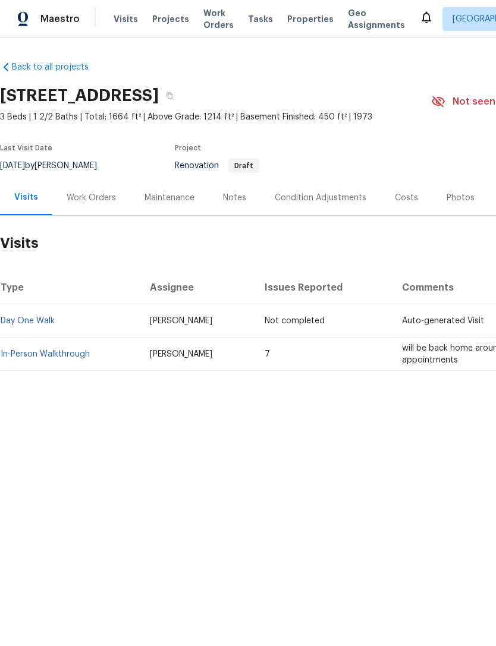 This screenshot has width=496, height=646. Describe the element at coordinates (27, 321) in the screenshot. I see `a: Day One Walk` at that location.